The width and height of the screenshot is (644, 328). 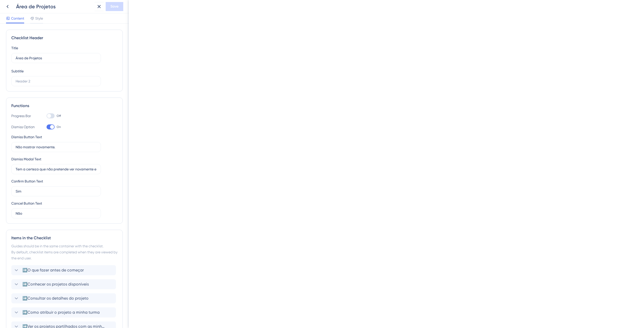 I want to click on span: ➡️Como atribuir o projeto a minha turma, so click(x=61, y=312).